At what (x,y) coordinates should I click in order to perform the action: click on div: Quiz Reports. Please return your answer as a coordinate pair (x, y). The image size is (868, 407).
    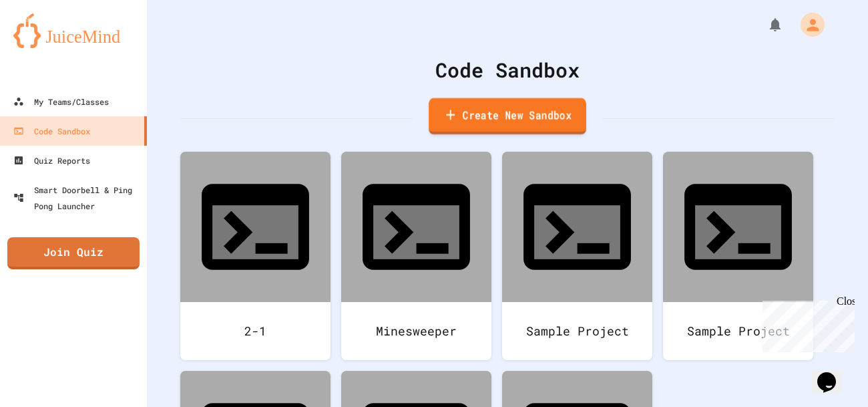
    Looking at the image, I should click on (52, 160).